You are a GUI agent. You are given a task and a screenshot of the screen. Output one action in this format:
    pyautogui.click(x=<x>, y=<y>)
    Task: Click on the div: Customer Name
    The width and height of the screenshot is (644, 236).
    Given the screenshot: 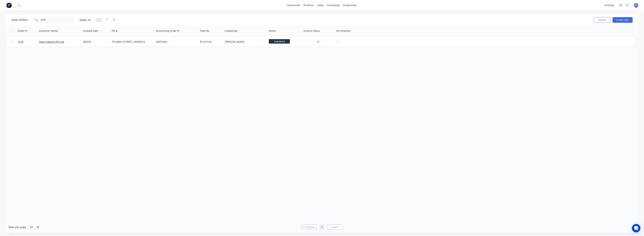 What is the action you would take?
    pyautogui.click(x=48, y=31)
    